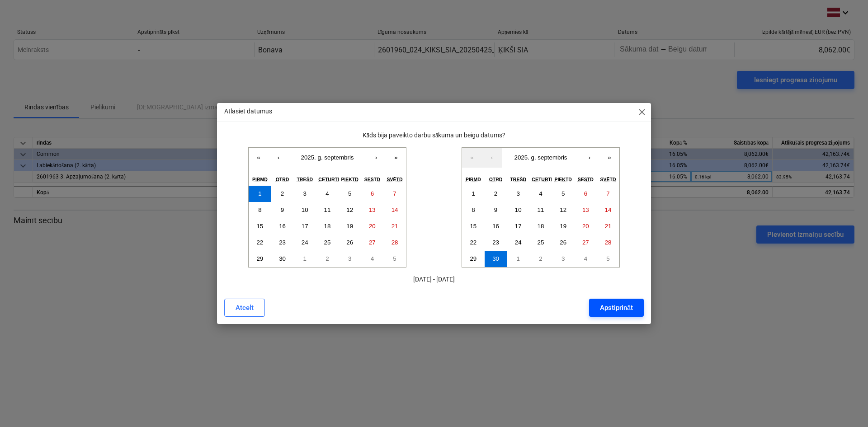 The height and width of the screenshot is (427, 868). What do you see at coordinates (394, 242) in the screenshot?
I see `abbr: 2025. gada 28. septembris` at bounding box center [394, 242].